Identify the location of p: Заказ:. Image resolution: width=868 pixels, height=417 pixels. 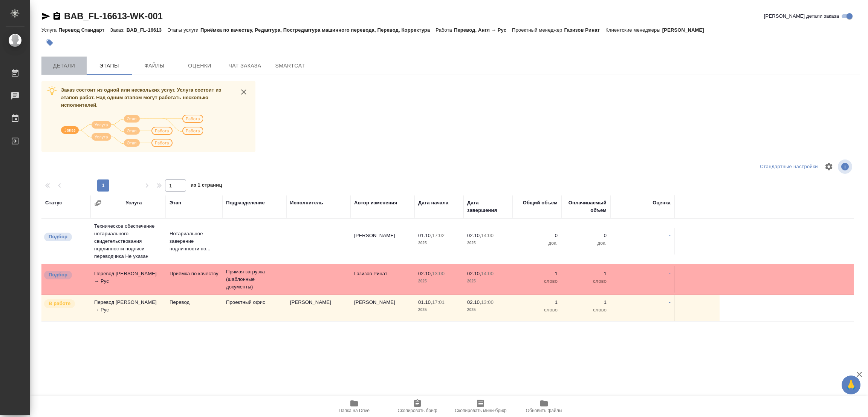
(118, 30).